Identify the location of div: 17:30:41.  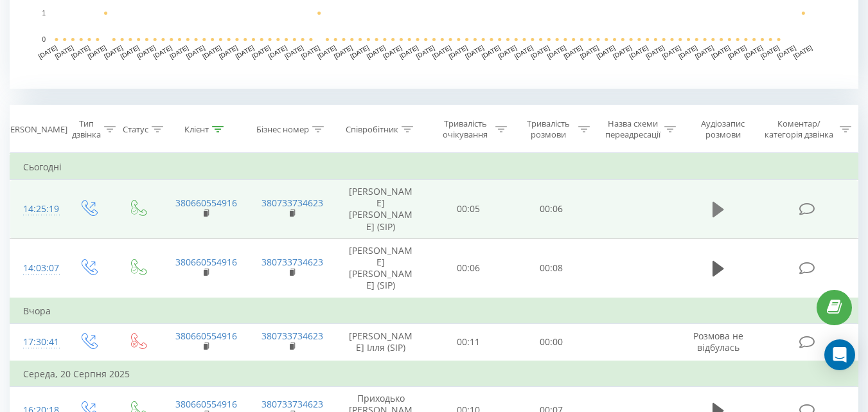
(37, 342).